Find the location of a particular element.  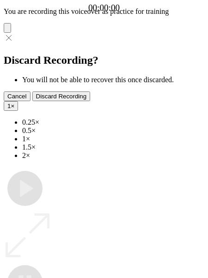

button: 1× is located at coordinates (11, 106).